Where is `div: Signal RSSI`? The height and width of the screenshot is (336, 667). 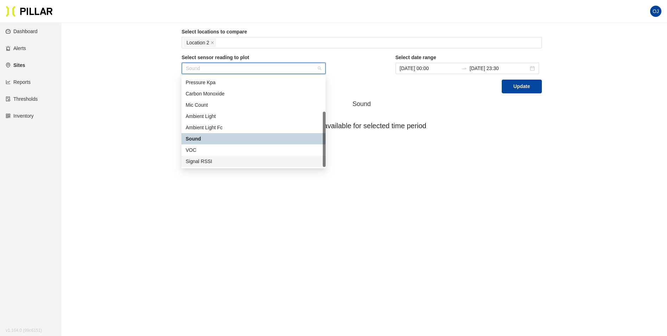
div: Signal RSSI is located at coordinates (254, 161).